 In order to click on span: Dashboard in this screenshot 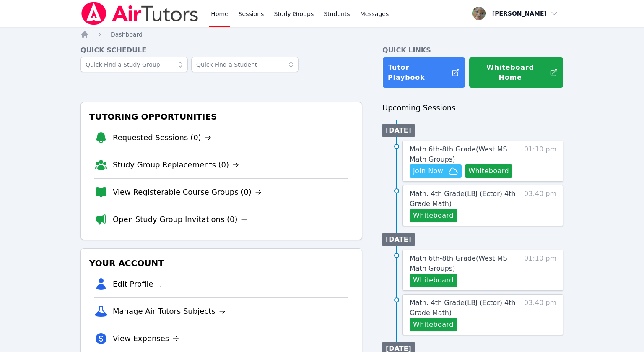, I will do `click(127, 34)`.